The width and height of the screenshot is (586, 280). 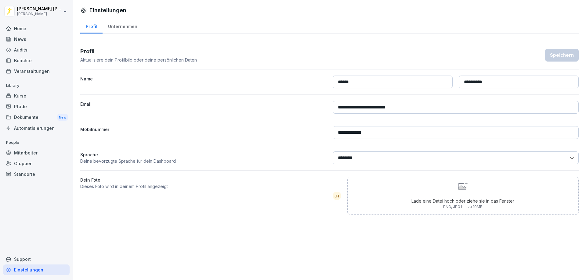 What do you see at coordinates (203, 161) in the screenshot?
I see `p: Deine bevorzugte Sprache für dein Dashboard` at bounding box center [203, 161].